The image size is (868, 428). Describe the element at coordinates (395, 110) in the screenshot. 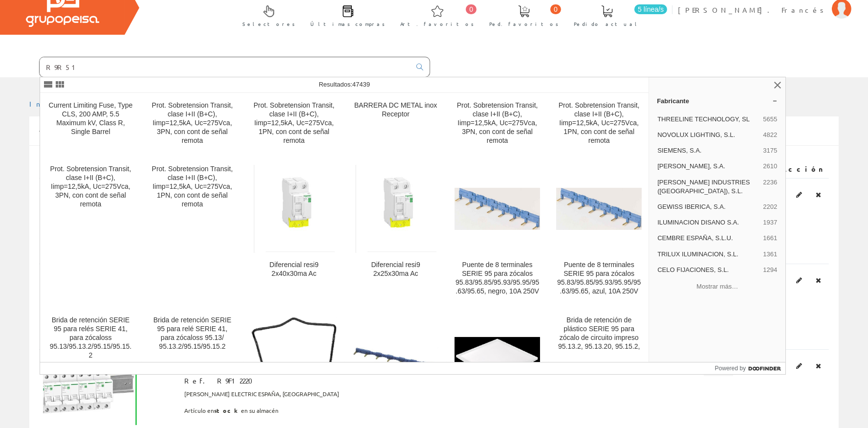

I see `div: BARRERA DC METAL inox Receptor` at that location.